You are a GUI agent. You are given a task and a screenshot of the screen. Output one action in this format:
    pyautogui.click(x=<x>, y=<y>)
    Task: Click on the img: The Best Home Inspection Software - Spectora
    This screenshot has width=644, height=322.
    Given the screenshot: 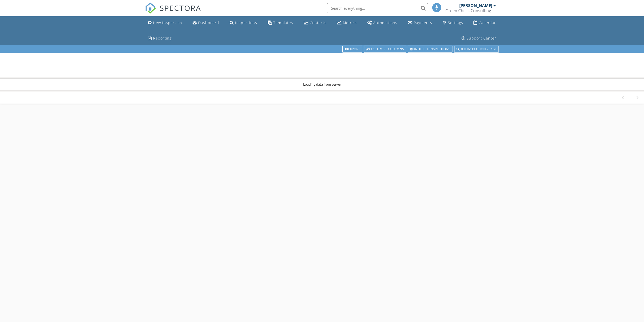 What is the action you would take?
    pyautogui.click(x=151, y=8)
    